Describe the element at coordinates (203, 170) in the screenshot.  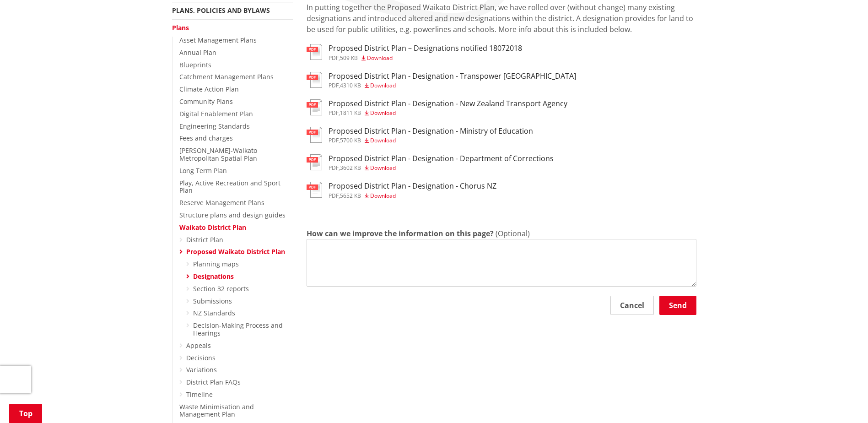
I see `a: Long Term Plan` at that location.